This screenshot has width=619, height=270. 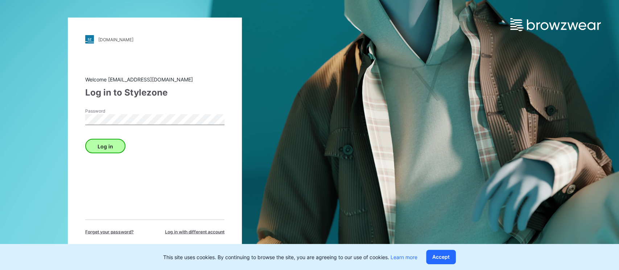 I want to click on a: Learn more, so click(x=404, y=257).